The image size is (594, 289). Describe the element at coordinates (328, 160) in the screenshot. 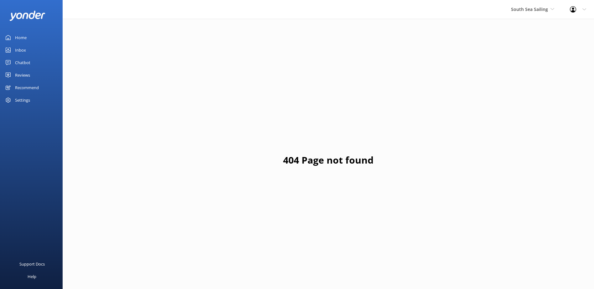

I see `h1: 404 Page not found` at that location.